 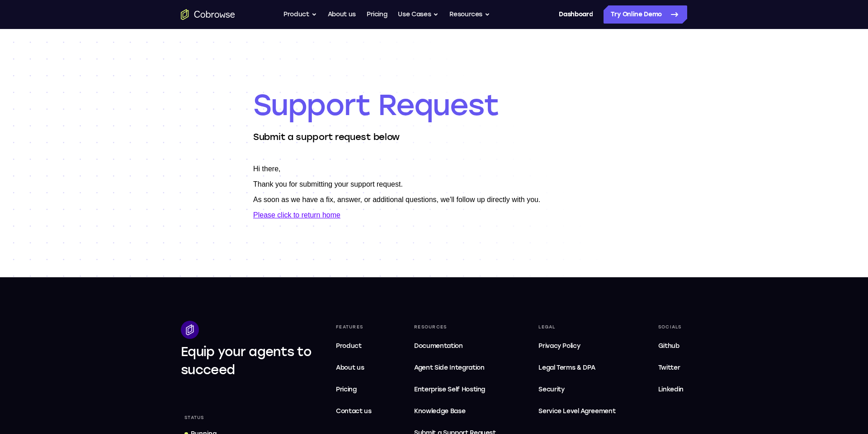 I want to click on a: Product, so click(x=354, y=346).